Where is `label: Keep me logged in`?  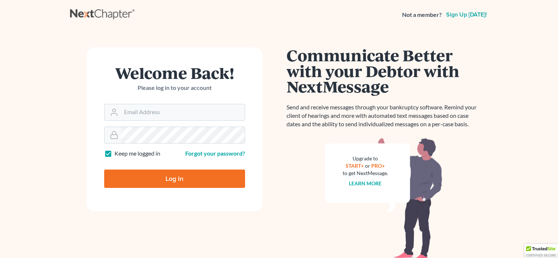 label: Keep me logged in is located at coordinates (137, 153).